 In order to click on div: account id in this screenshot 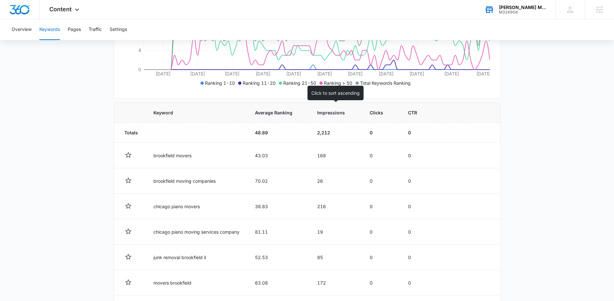, I will do `click(523, 12)`.